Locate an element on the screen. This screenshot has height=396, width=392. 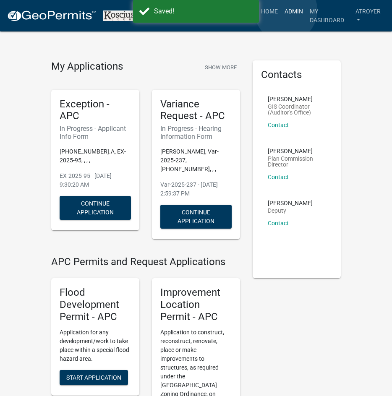
p: GIS Coordinator (Auditor's Office) is located at coordinates (297, 110).